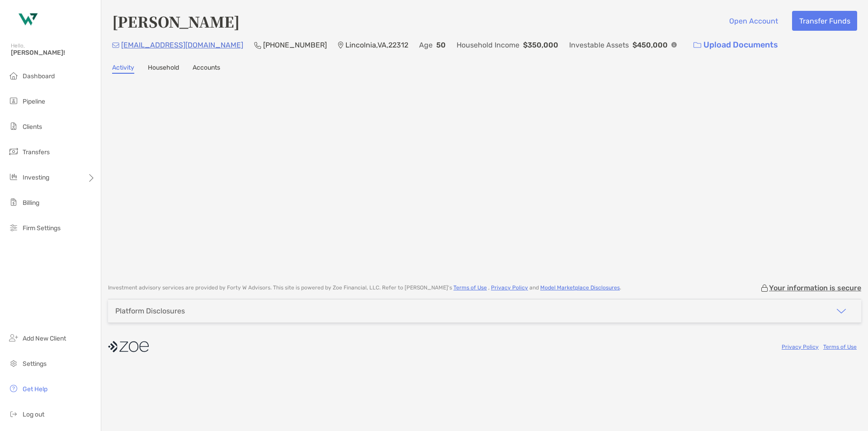 The image size is (868, 431). Describe the element at coordinates (541, 45) in the screenshot. I see `p: $350,000` at that location.